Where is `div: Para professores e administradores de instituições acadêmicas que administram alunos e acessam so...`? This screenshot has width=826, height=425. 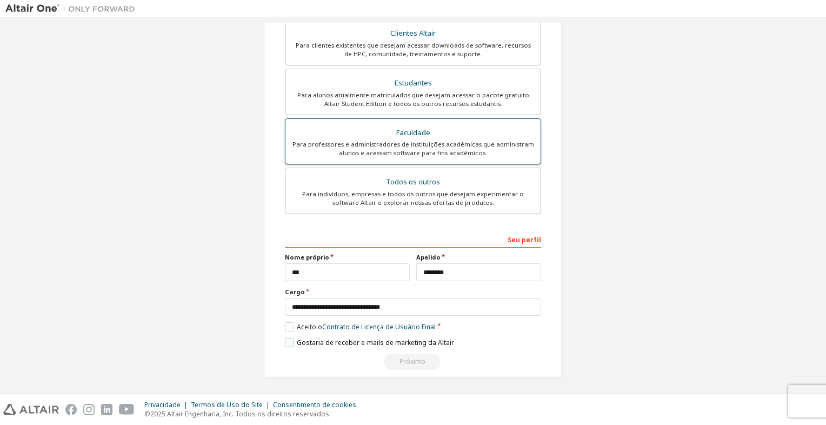
div: Para professores e administradores de instituições acadêmicas que administram alunos e acessam so... is located at coordinates (413, 149).